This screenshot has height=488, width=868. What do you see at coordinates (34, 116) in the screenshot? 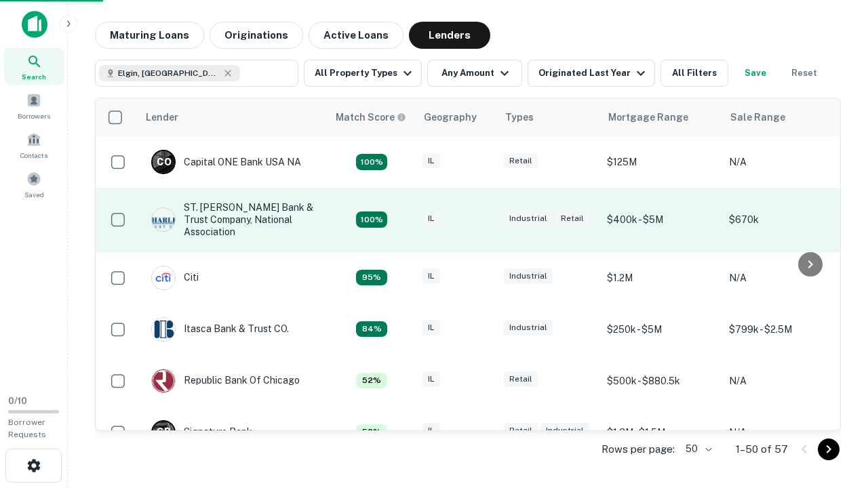
I see `span: Borrowers` at bounding box center [34, 116].